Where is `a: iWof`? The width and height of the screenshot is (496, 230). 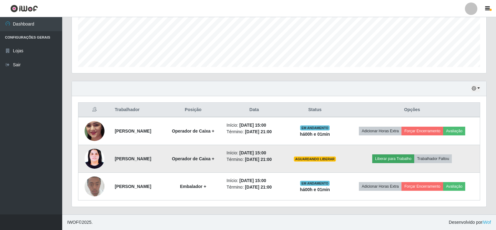 a: iWof is located at coordinates (487, 222).